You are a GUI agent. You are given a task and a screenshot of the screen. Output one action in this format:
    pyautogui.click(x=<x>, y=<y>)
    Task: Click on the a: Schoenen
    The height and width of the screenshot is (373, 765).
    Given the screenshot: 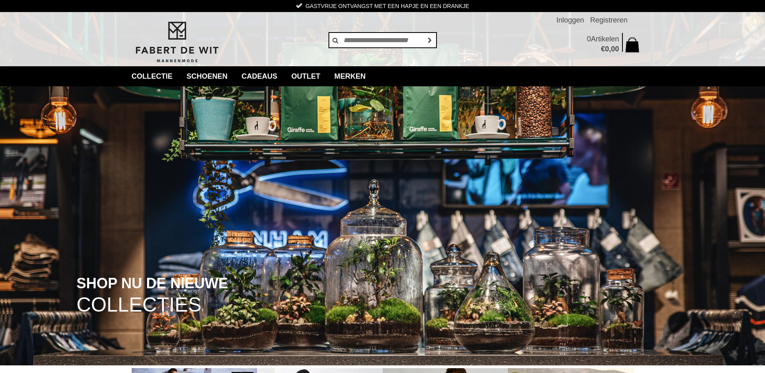 What is the action you would take?
    pyautogui.click(x=207, y=76)
    